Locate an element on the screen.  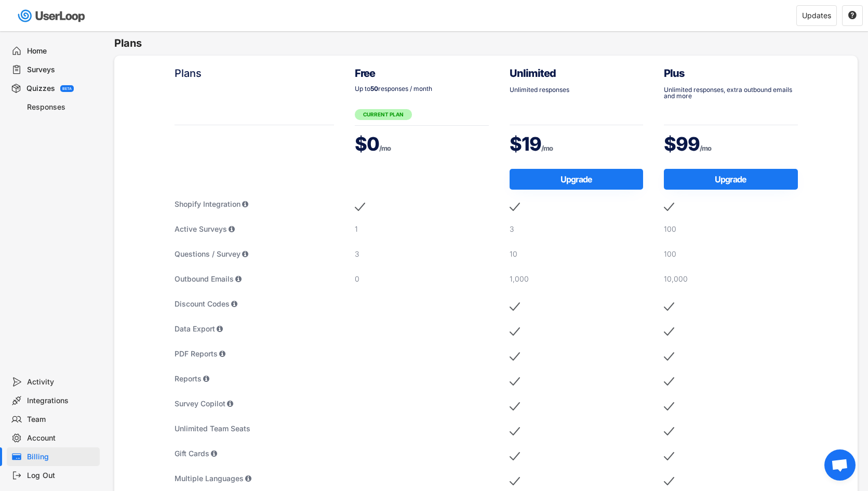
div: 10 is located at coordinates (577, 254).